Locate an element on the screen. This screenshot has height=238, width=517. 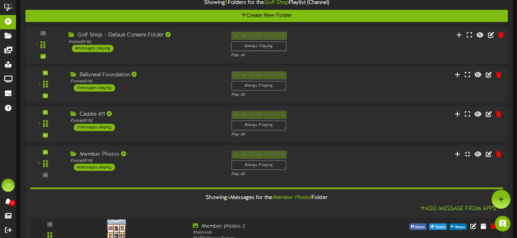
div: 3 messages playing is located at coordinates (94, 88).